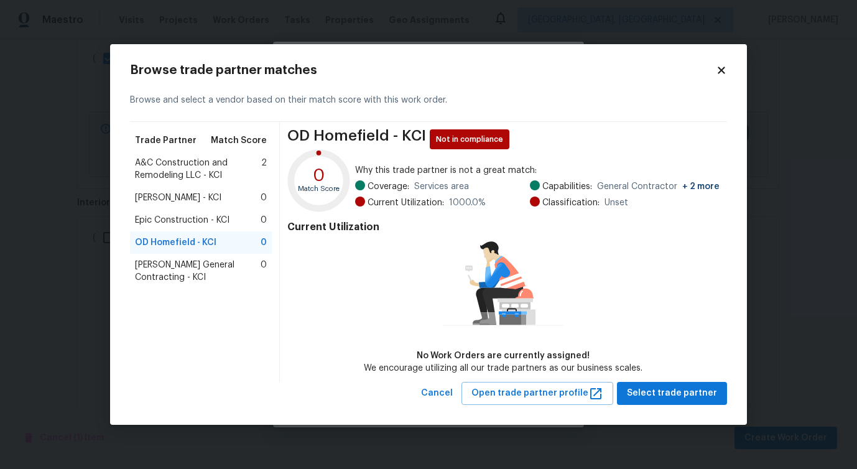 This screenshot has width=857, height=469. Describe the element at coordinates (472, 139) in the screenshot. I see `span: Not in compliance` at that location.